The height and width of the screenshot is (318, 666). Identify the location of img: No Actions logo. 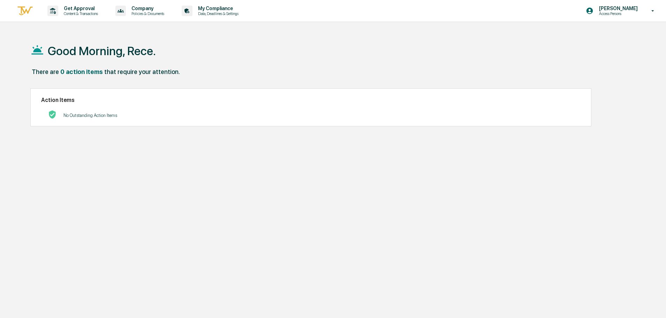
(52, 114).